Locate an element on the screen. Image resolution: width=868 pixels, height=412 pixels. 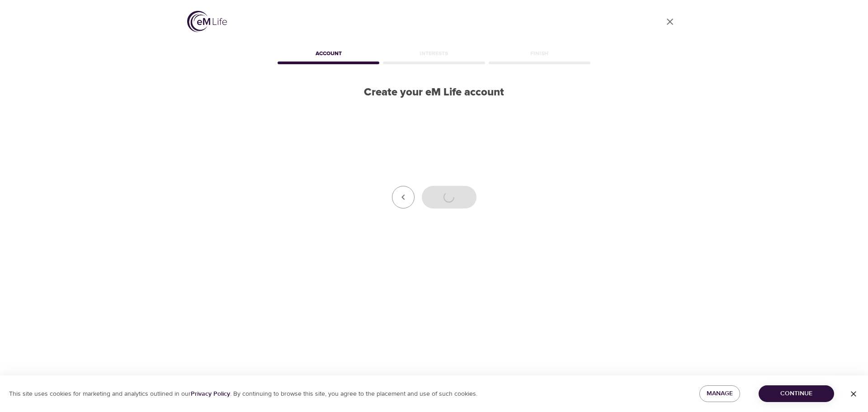
h2: Create your eM Life account is located at coordinates (434, 92).